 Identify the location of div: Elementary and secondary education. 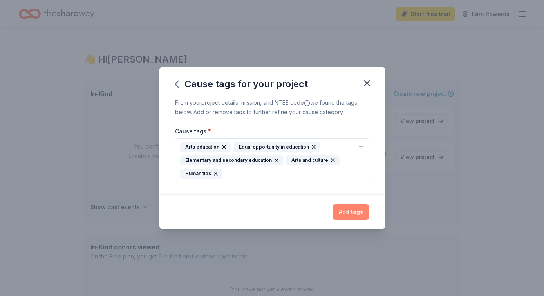
(231, 160).